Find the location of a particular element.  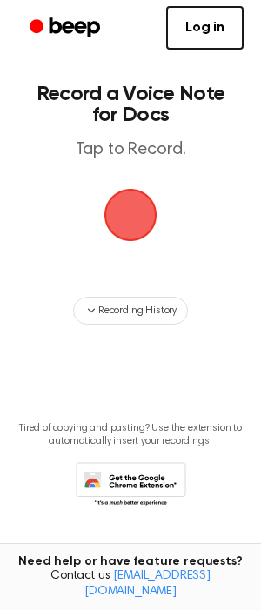

button: Beep Logo is located at coordinates (130, 215).